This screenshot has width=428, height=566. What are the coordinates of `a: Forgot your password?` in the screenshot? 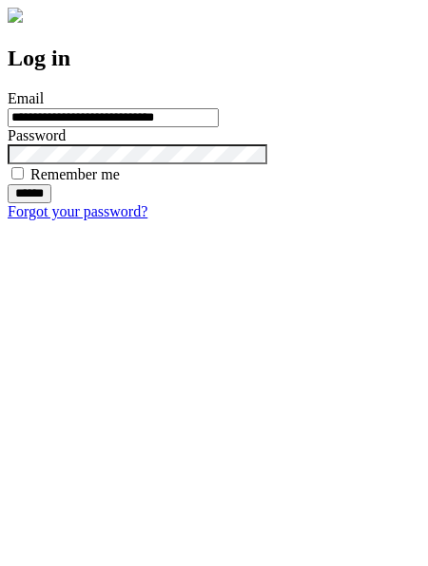 It's located at (77, 211).